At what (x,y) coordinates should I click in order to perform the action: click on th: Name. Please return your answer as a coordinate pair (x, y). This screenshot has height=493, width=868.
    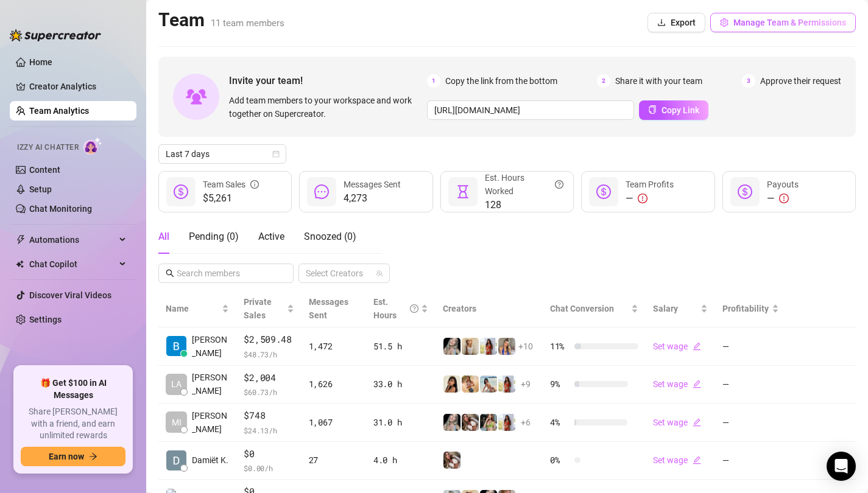
    Looking at the image, I should click on (197, 309).